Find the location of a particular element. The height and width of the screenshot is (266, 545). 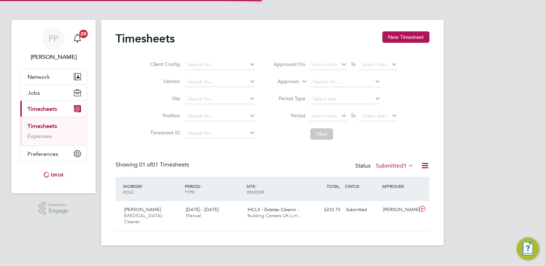

label: Vendor is located at coordinates (164, 81).